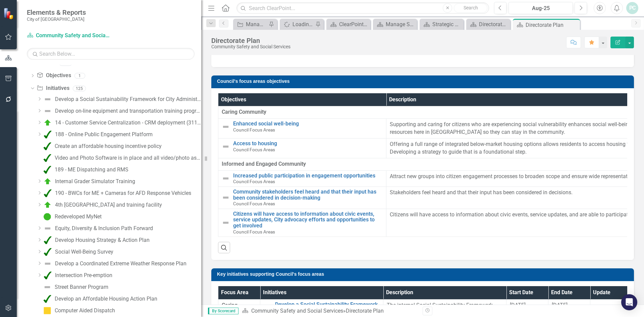 Image resolution: width=644 pixels, height=317 pixels. What do you see at coordinates (471, 8) in the screenshot?
I see `span: Search` at bounding box center [471, 8].